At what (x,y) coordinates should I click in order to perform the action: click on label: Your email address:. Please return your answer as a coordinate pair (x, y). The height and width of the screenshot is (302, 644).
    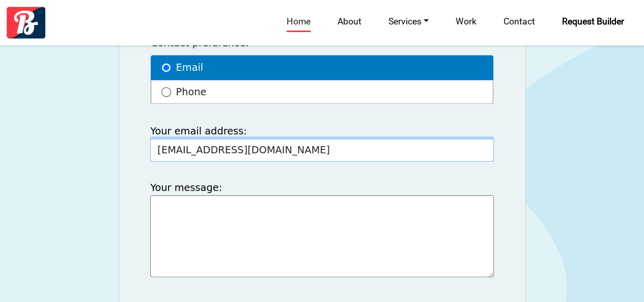
    Looking at the image, I should click on (199, 131).